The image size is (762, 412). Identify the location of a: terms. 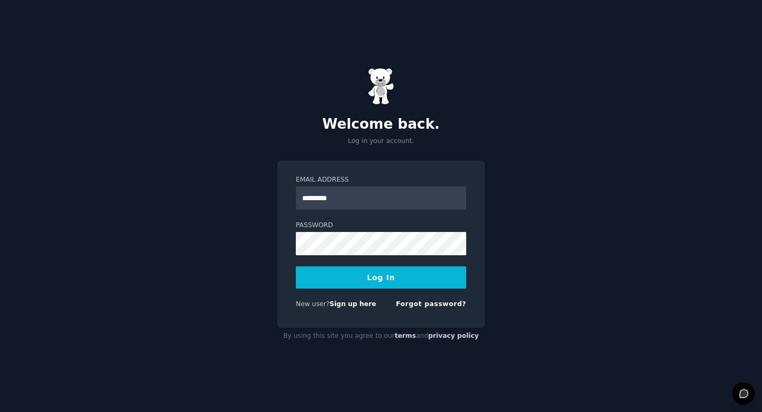
(406, 336).